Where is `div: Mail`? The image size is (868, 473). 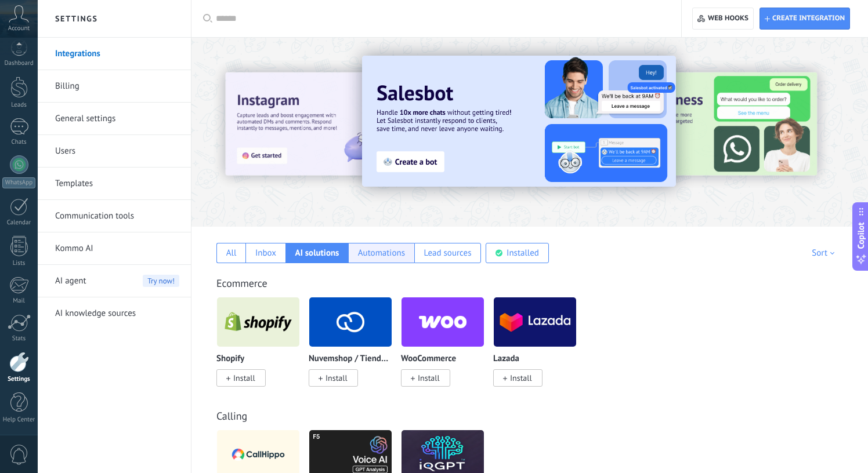
div: Mail is located at coordinates (19, 301).